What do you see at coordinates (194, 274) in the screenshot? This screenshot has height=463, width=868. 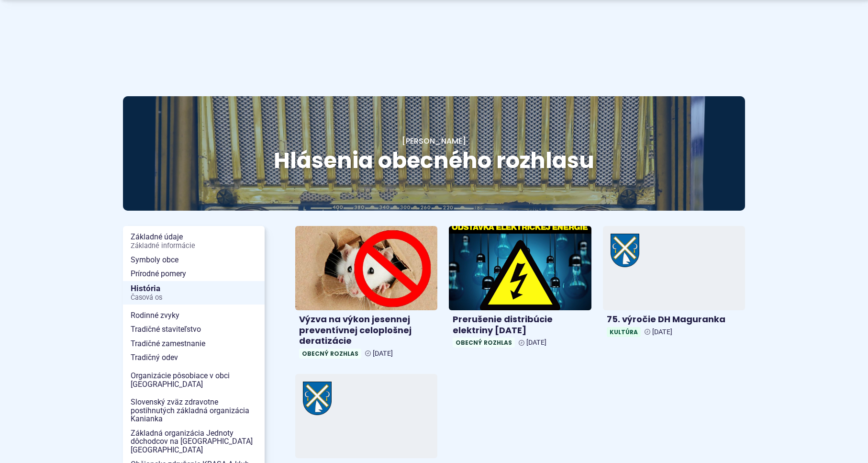 I see `a: Prírodné pomery` at bounding box center [194, 274].